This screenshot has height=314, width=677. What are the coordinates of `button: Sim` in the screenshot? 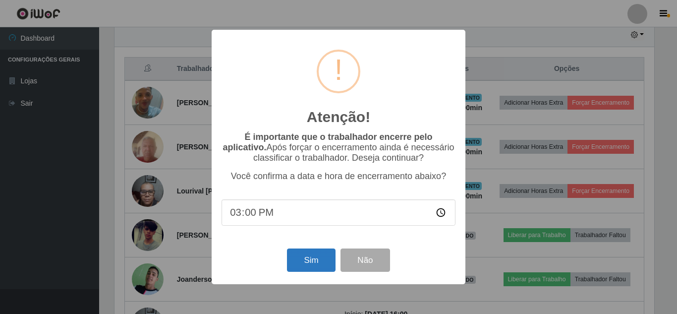 It's located at (311, 260).